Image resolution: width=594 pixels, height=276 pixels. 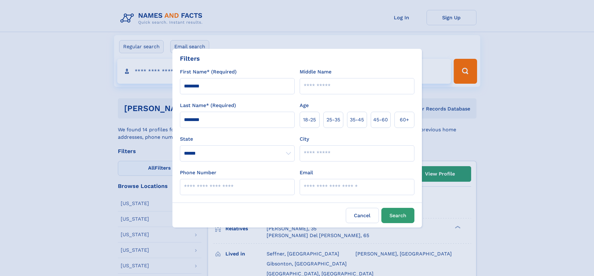 I want to click on span: 25‑35, so click(x=333, y=120).